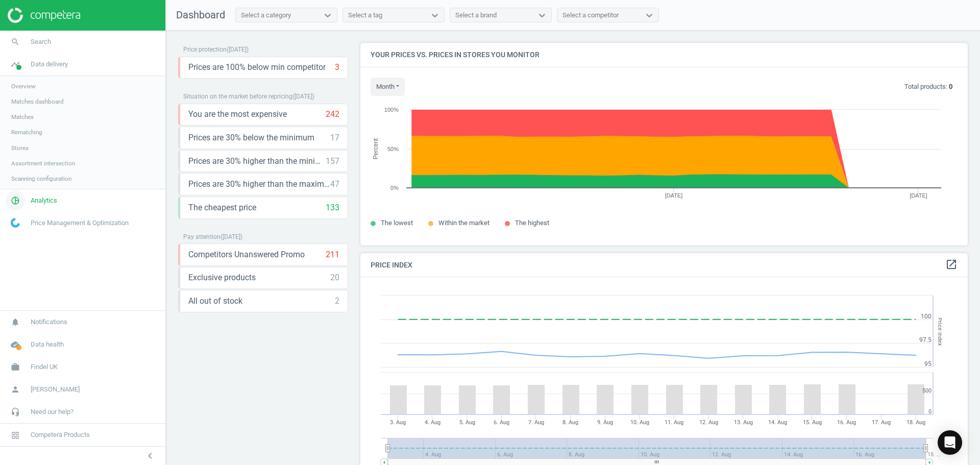  I want to click on span: Matches dashboard, so click(37, 102).